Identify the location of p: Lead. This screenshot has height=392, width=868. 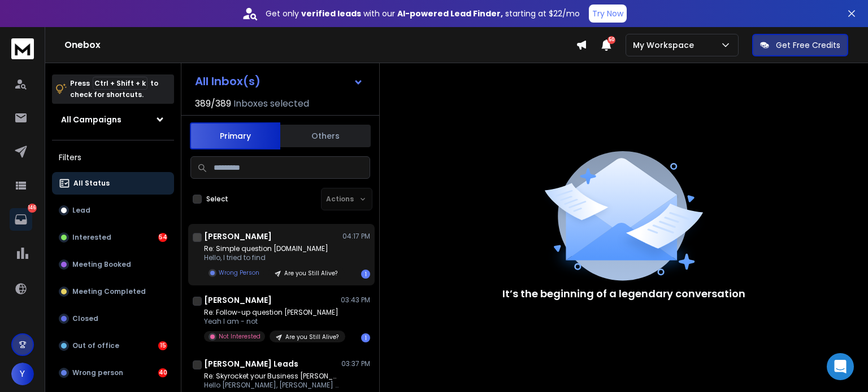
(81, 211).